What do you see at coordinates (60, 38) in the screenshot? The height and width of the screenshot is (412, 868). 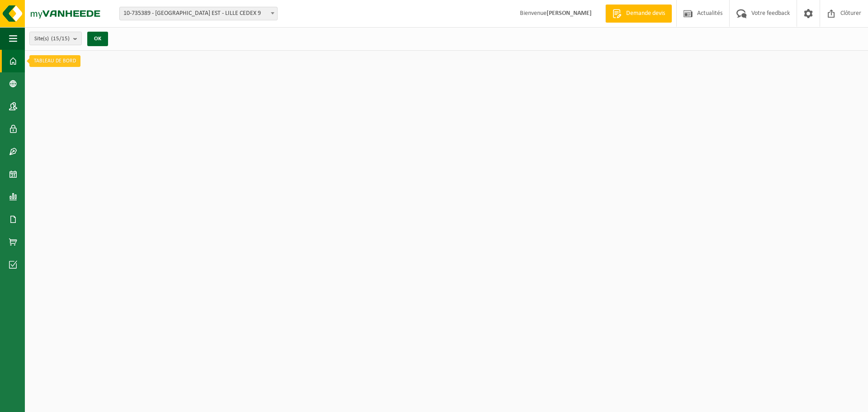 I see `count: (15/15)` at bounding box center [60, 38].